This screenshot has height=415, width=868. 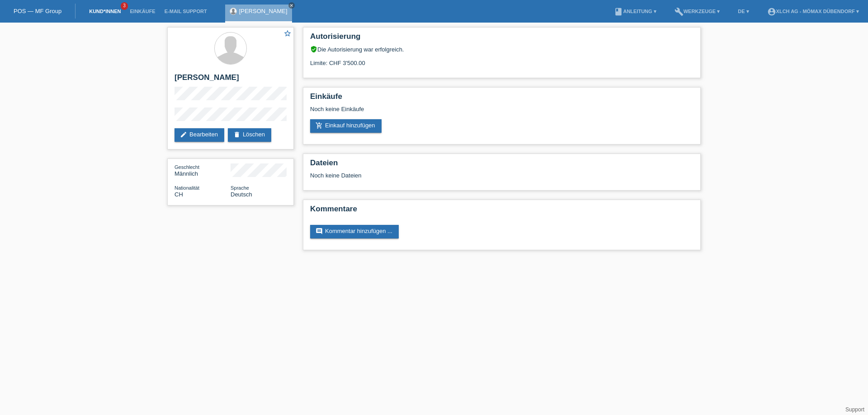 What do you see at coordinates (187, 188) in the screenshot?
I see `span: Nationalität` at bounding box center [187, 188].